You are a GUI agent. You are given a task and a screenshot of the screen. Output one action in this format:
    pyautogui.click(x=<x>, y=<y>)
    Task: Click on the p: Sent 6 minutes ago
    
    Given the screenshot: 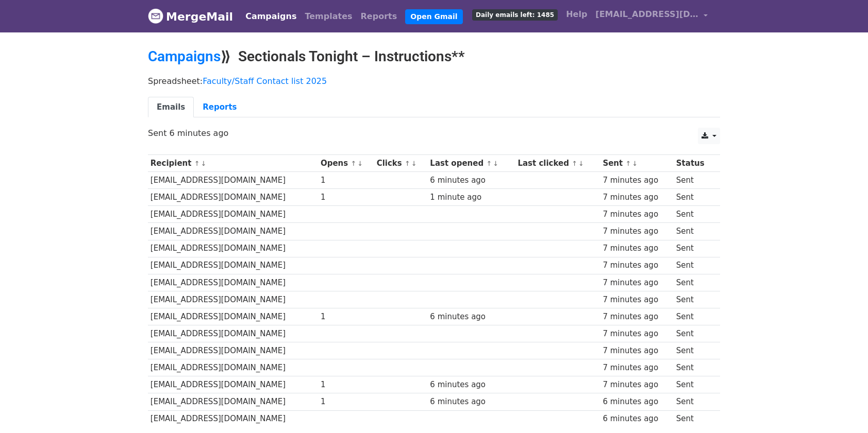 What is the action you would take?
    pyautogui.click(x=434, y=133)
    